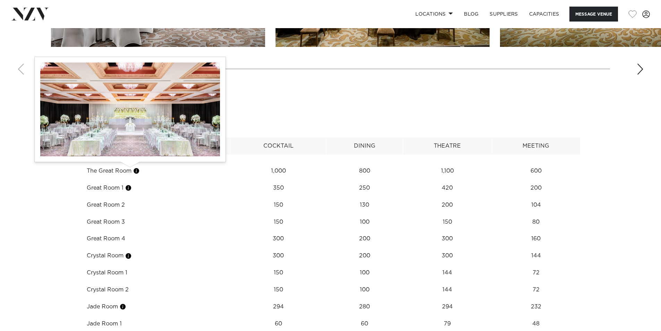  Describe the element at coordinates (448, 171) in the screenshot. I see `td: 1,100` at that location.